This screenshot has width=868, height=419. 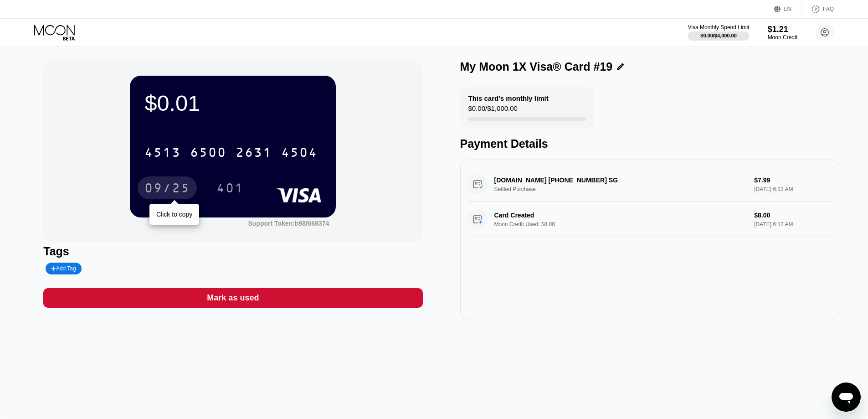 What do you see at coordinates (163, 154) in the screenshot?
I see `div: 4513` at bounding box center [163, 154].